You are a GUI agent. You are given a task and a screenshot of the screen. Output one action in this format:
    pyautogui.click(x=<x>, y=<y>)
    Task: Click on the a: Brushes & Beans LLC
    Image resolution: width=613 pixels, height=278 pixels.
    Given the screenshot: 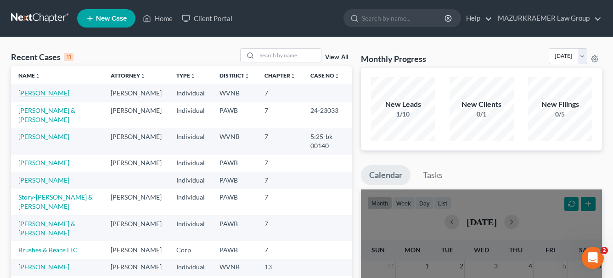 What is the action you would take?
    pyautogui.click(x=48, y=250)
    